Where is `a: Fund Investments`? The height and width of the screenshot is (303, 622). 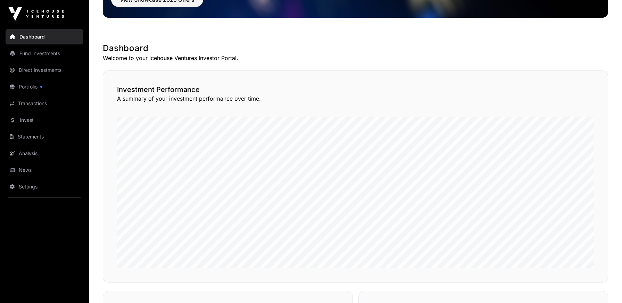
a: Fund Investments is located at coordinates (44, 53).